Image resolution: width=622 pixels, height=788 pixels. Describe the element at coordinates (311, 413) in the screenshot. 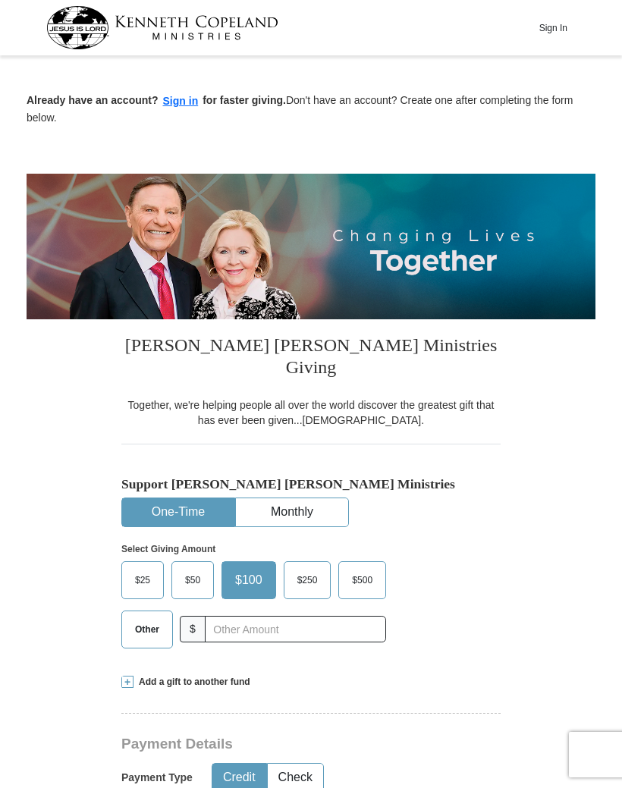

I see `div: Together, we're helping people all over the world discover the greatest gift that has ever been g...` at that location.